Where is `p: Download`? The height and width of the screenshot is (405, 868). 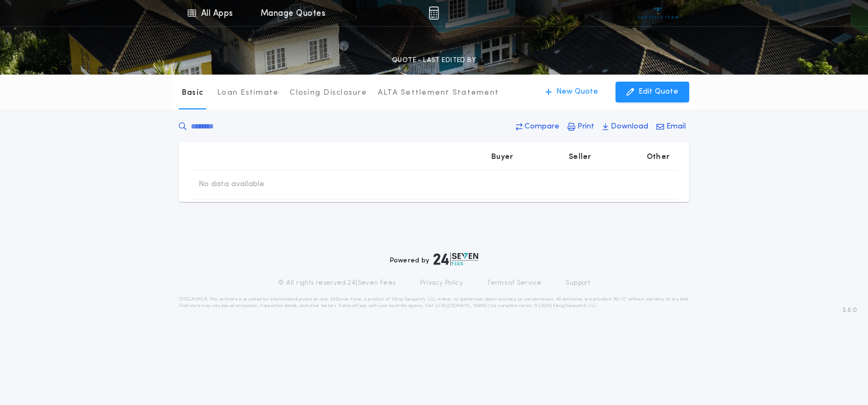 p: Download is located at coordinates (629, 127).